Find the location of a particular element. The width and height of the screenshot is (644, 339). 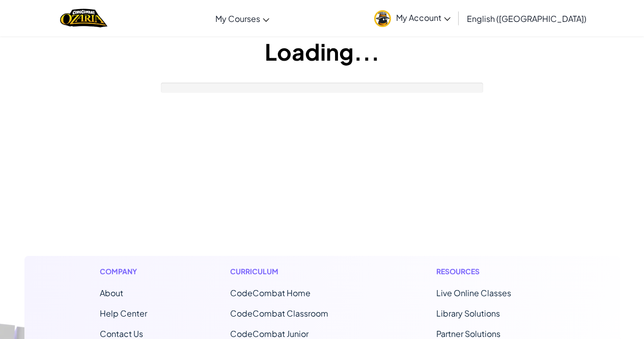

a: Help Center is located at coordinates (123, 313).